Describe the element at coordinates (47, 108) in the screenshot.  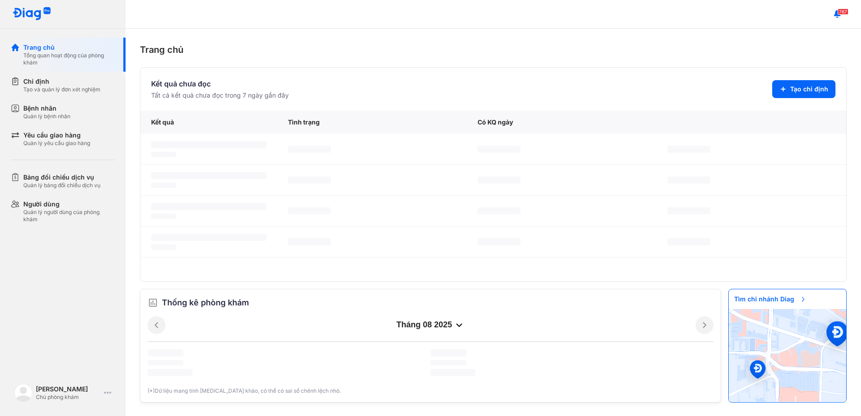
I see `div: Bệnh nhân` at that location.